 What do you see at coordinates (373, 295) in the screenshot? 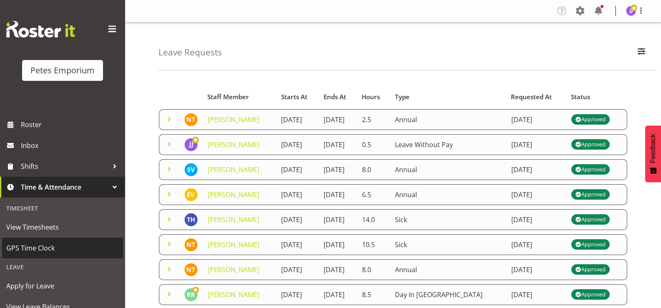
I see `td: 8.5` at bounding box center [373, 295].